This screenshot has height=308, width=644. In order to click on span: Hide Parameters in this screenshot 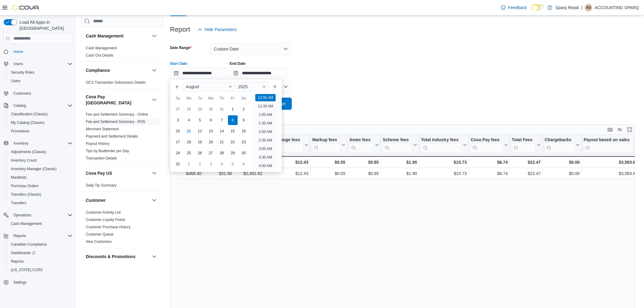, I will do `click(221, 29)`.